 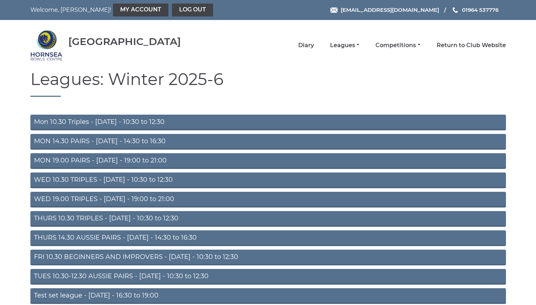 I want to click on img: Phone us, so click(x=455, y=10).